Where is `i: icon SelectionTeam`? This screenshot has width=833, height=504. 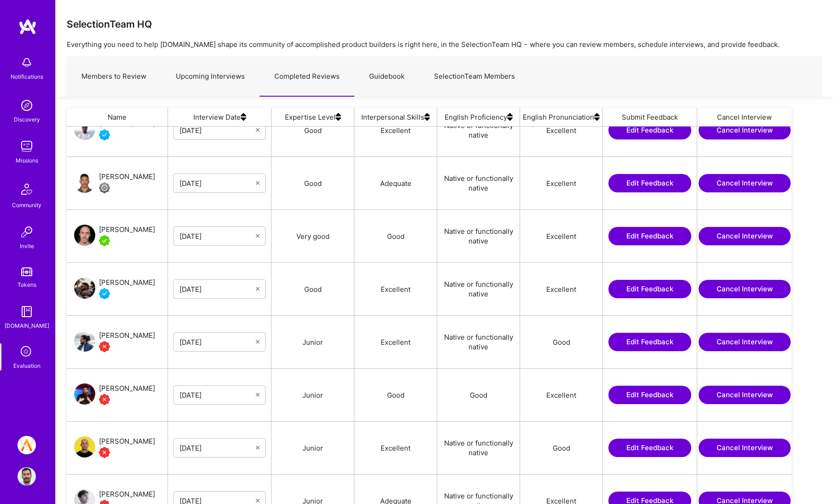 i: icon SelectionTeam is located at coordinates (26, 352).